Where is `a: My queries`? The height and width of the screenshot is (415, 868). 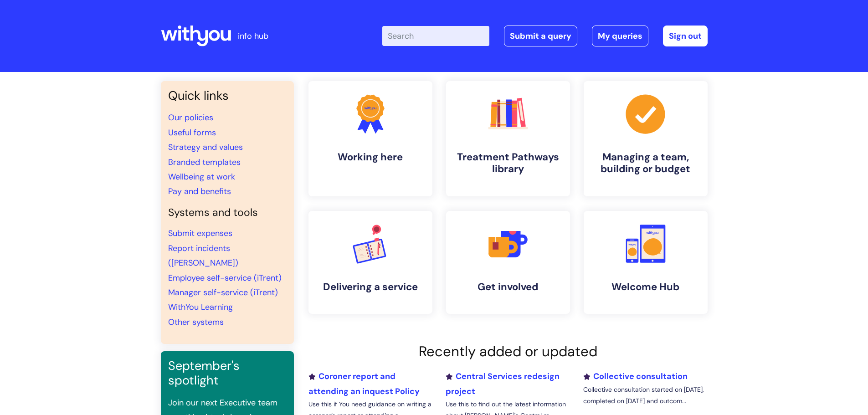
a: My queries is located at coordinates (620, 36).